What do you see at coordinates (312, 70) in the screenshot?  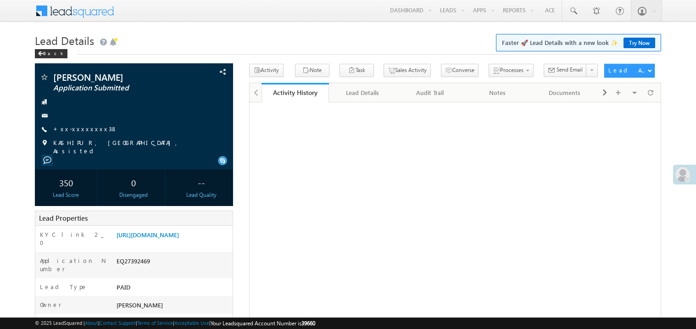 I see `button: Note` at bounding box center [312, 70].